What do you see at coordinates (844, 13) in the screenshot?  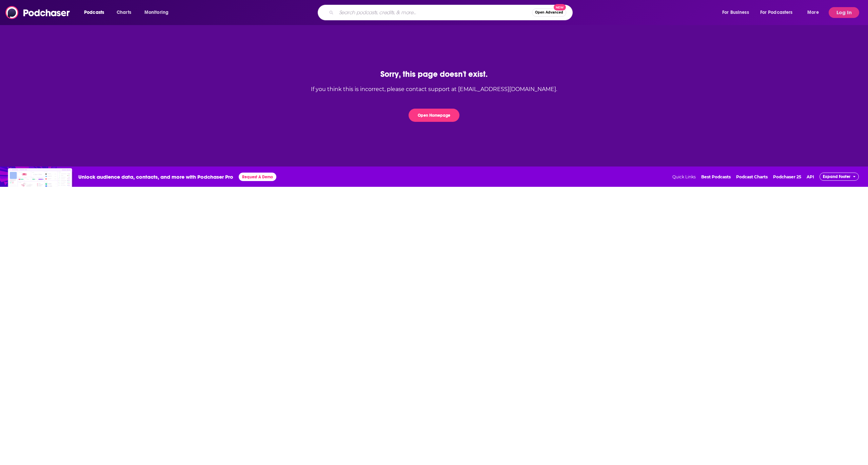 I see `button: Log In` at bounding box center [844, 13].